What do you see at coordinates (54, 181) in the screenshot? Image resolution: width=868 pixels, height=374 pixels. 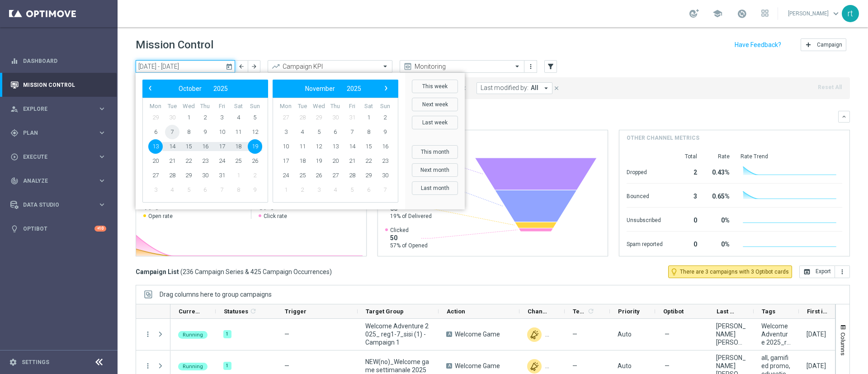 I see `div: Analyze` at bounding box center [54, 181].